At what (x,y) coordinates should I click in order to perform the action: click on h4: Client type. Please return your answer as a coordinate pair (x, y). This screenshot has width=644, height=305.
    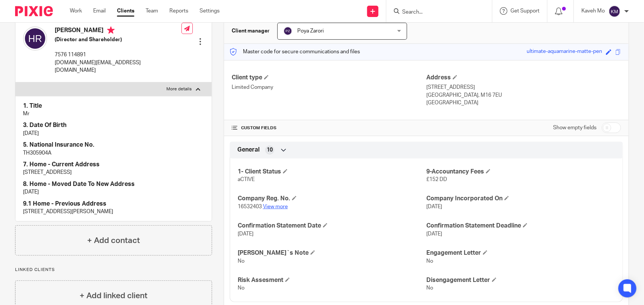
    Looking at the image, I should click on (329, 77).